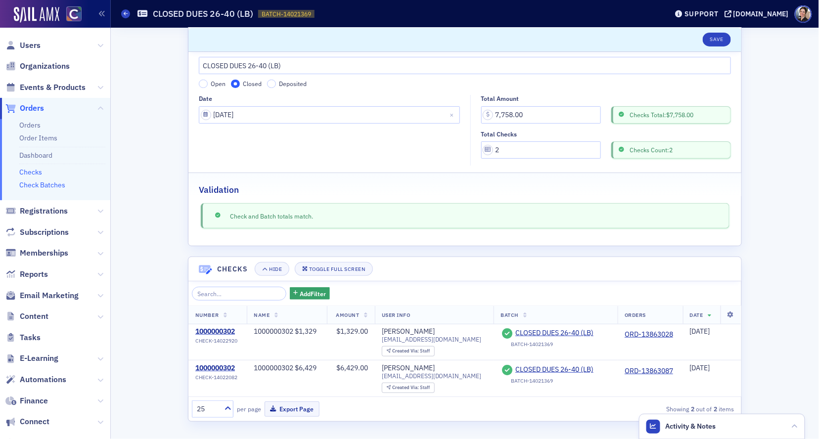 The image size is (819, 439). I want to click on button: Close, so click(453, 115).